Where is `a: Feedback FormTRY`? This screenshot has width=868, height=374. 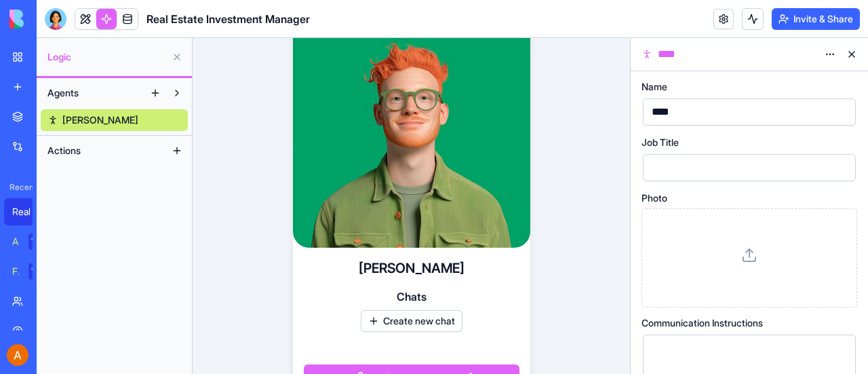
a: Feedback FormTRY is located at coordinates (31, 272).